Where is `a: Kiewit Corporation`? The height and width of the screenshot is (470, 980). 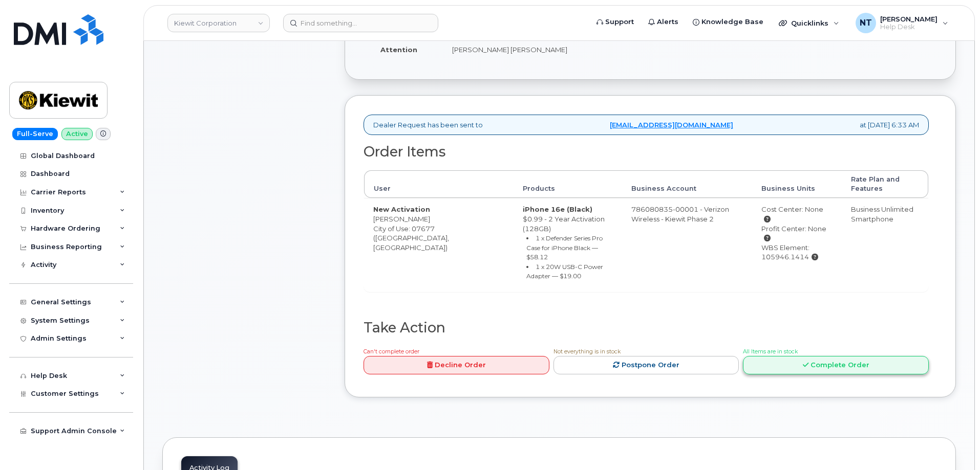
a: Kiewit Corporation is located at coordinates (219, 23).